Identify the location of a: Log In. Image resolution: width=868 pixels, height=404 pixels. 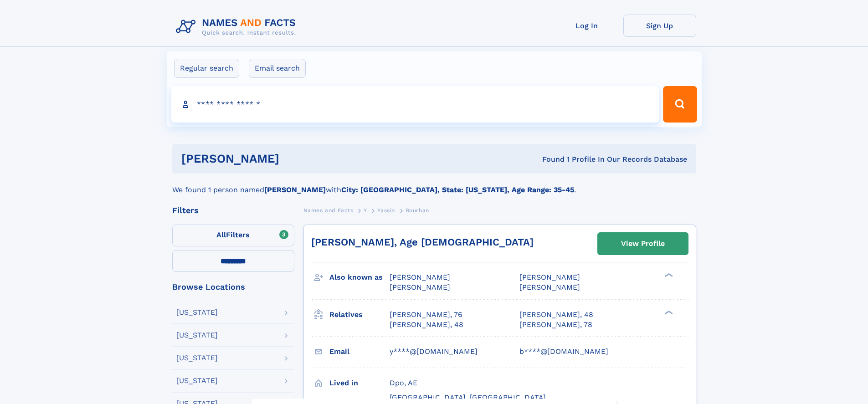
(587, 25).